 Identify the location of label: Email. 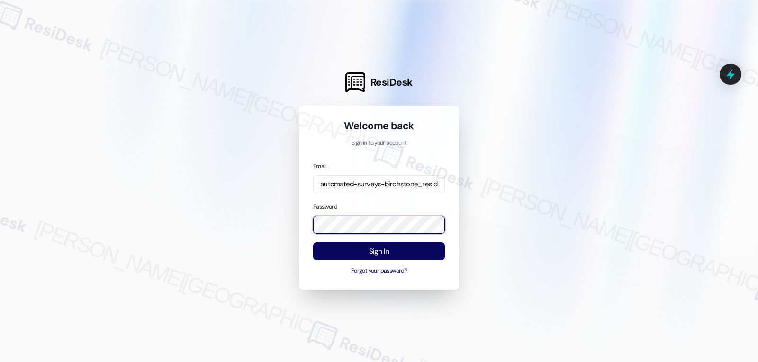
(320, 166).